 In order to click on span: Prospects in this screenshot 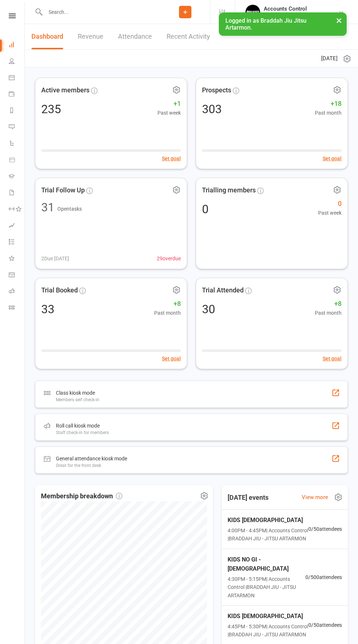, I will do `click(216, 90)`.